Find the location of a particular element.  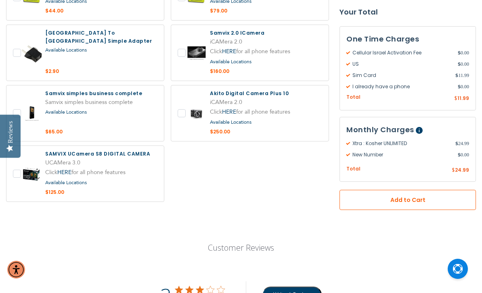

span: Sim Card is located at coordinates (401, 75).